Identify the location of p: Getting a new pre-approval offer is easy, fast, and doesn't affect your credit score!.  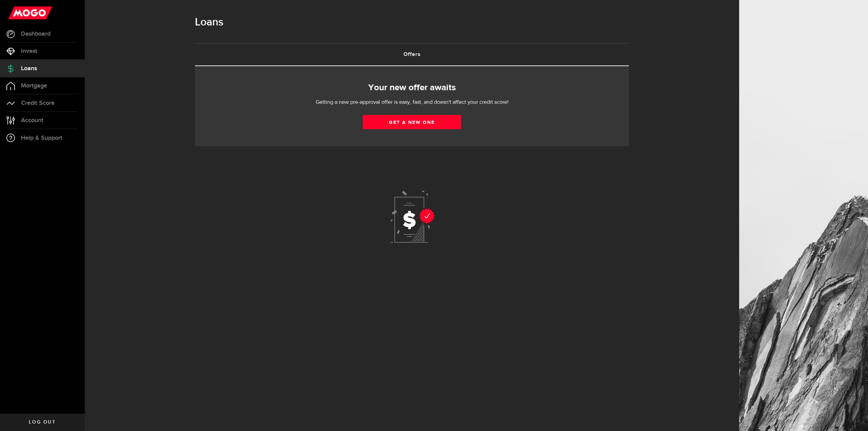
(412, 103).